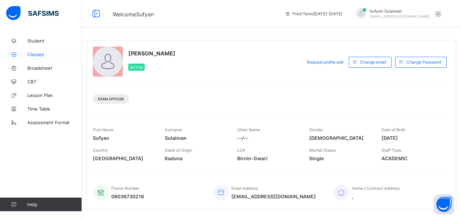 The height and width of the screenshot is (218, 461). I want to click on span: Change email, so click(373, 62).